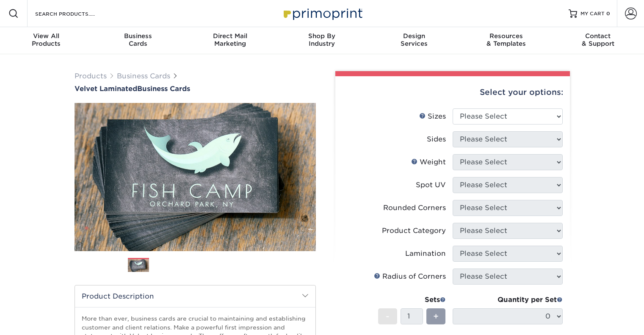  Describe the element at coordinates (425, 254) in the screenshot. I see `div: Lamination` at that location.